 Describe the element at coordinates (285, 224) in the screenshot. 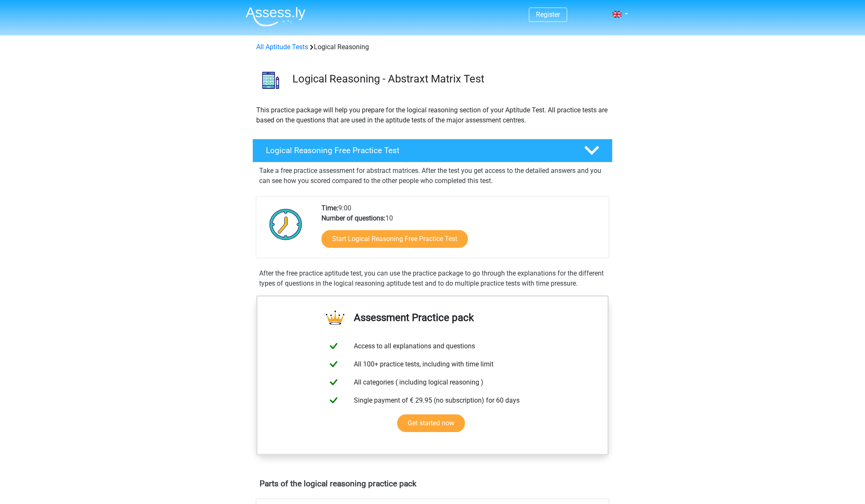

I see `img: Clock` at that location.